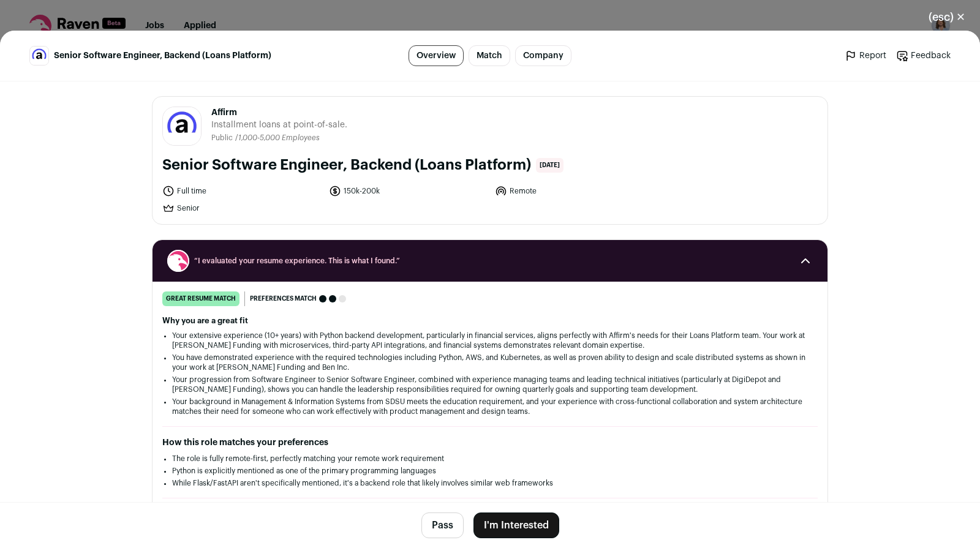 This screenshot has width=980, height=548. Describe the element at coordinates (409, 191) in the screenshot. I see `li: 150k-200k` at that location.